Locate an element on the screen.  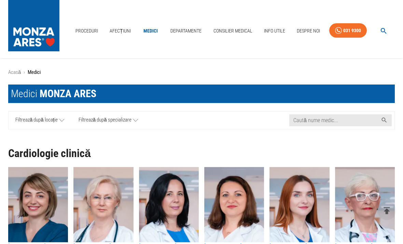
nav: breadcrumb is located at coordinates (202, 72).